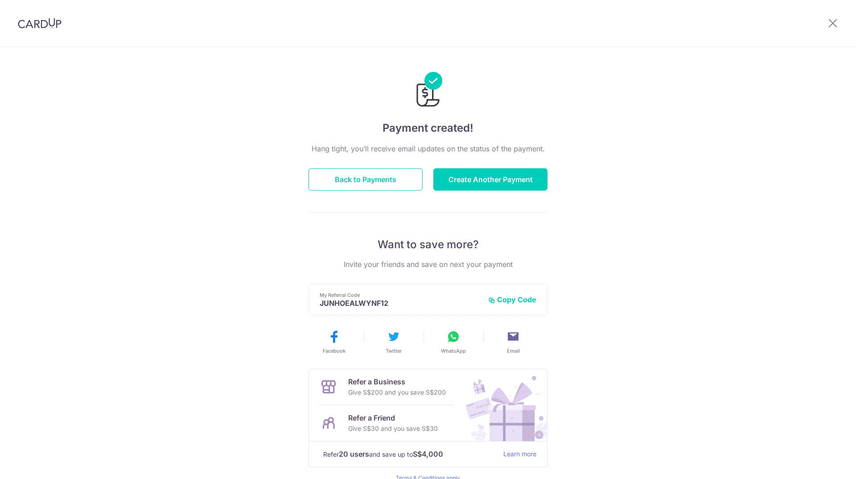 The image size is (856, 479). What do you see at coordinates (354, 454) in the screenshot?
I see `strong: 20 users` at bounding box center [354, 454].